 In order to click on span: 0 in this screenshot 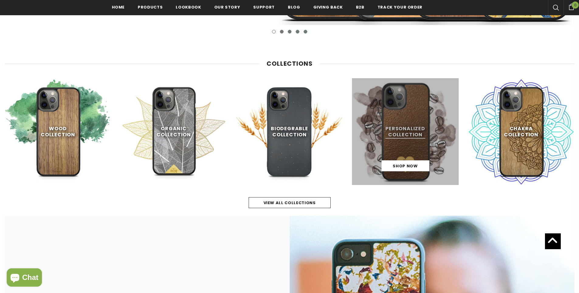, I will do `click(575, 5)`.